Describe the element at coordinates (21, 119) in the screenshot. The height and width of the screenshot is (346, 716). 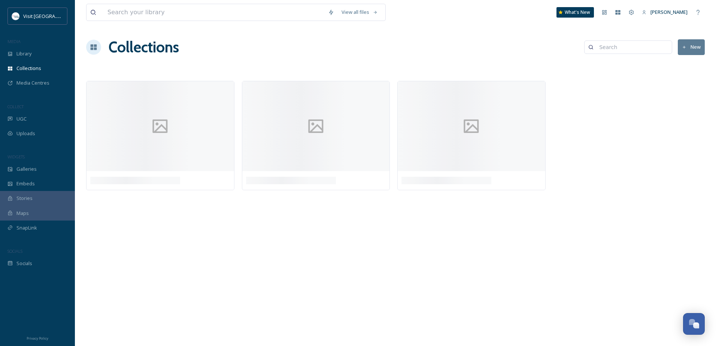
I see `span: UGC` at that location.